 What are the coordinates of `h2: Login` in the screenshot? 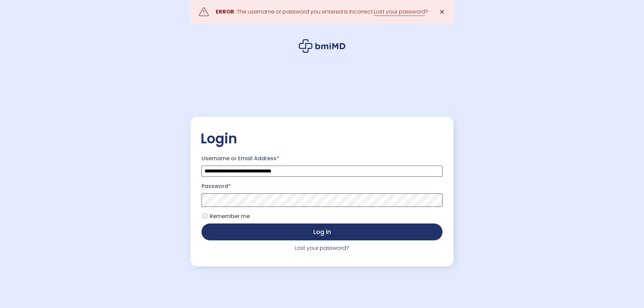 It's located at (322, 139).